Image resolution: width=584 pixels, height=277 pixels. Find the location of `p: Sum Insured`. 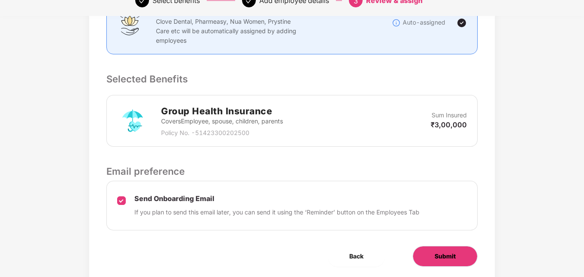

p: Sum Insured is located at coordinates (449, 115).